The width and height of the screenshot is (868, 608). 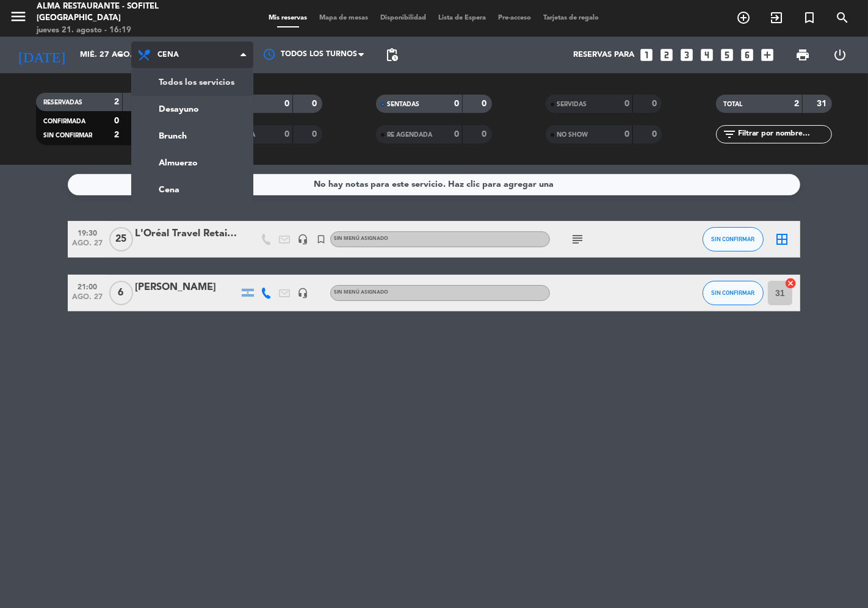 I want to click on span: TOTAL, so click(x=732, y=105).